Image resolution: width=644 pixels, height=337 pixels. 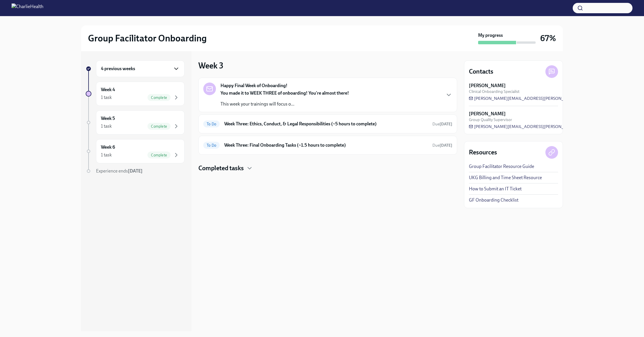 What do you see at coordinates (119, 171) in the screenshot?
I see `span: Experience ends` at bounding box center [119, 171].